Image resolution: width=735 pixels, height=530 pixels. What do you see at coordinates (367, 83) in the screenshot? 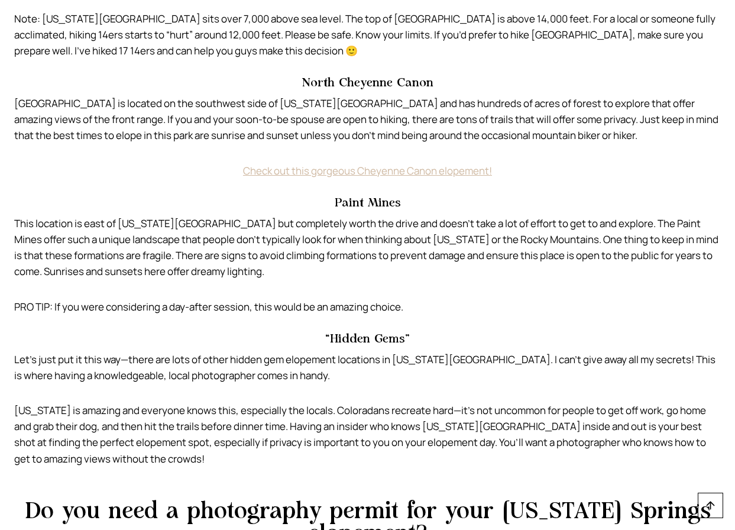
I see `h3: North Cheyenne Canon` at bounding box center [367, 83].